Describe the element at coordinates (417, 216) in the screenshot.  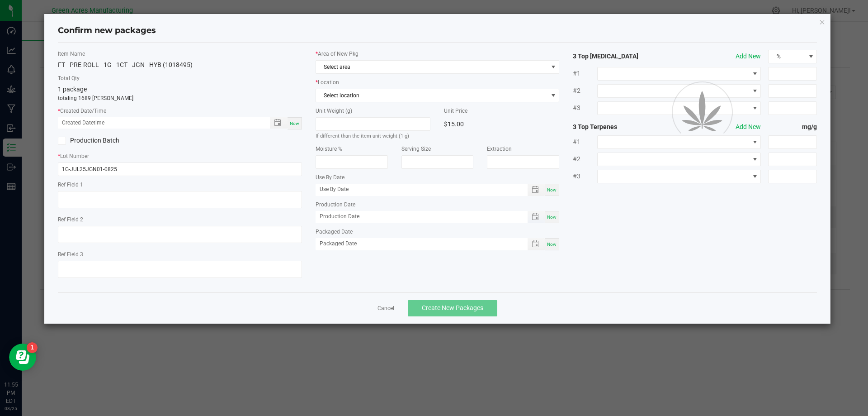
I see `input: Production Date` at that location.